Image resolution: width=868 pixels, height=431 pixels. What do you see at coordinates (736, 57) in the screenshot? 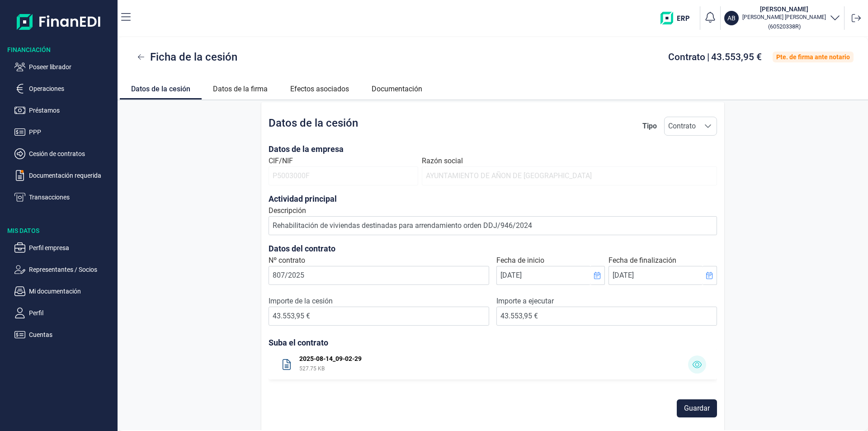
I see `span: 43.553,95 €` at bounding box center [736, 57].